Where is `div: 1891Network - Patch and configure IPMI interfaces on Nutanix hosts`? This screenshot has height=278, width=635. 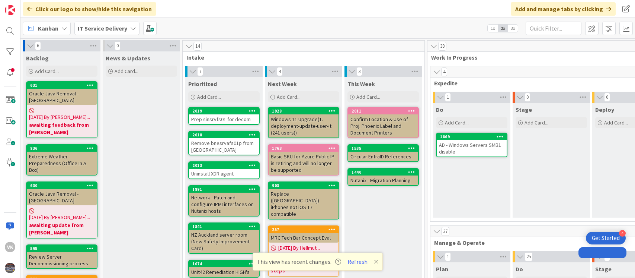 div: 1891Network - Patch and configure IPMI interfaces on Nutanix hosts is located at coordinates (224, 201).